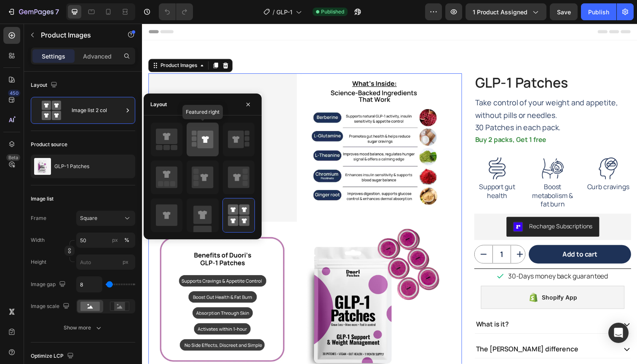 The width and height of the screenshot is (637, 364). What do you see at coordinates (37, 240) in the screenshot?
I see `label: Width` at bounding box center [37, 240].